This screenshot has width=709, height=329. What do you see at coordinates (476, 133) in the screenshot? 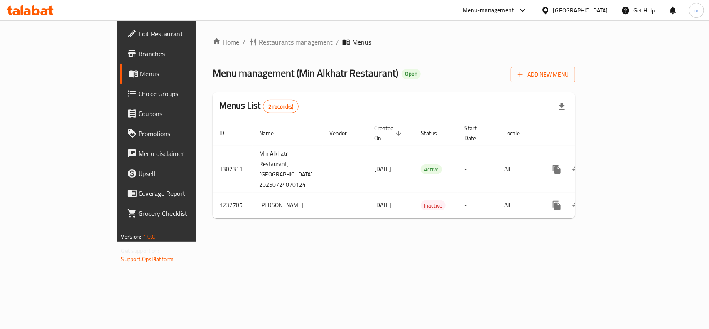
I see `span: Start Date` at bounding box center [476, 133].